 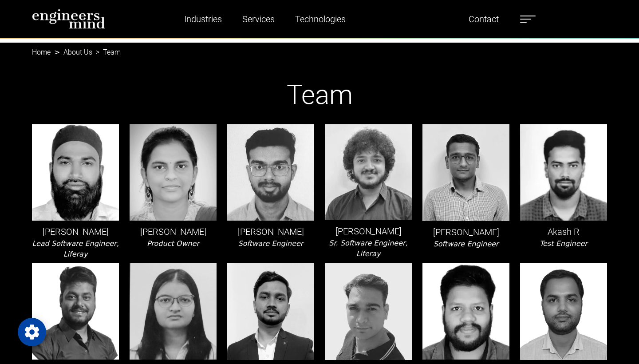 What do you see at coordinates (259, 19) in the screenshot?
I see `a: Services` at bounding box center [259, 19].